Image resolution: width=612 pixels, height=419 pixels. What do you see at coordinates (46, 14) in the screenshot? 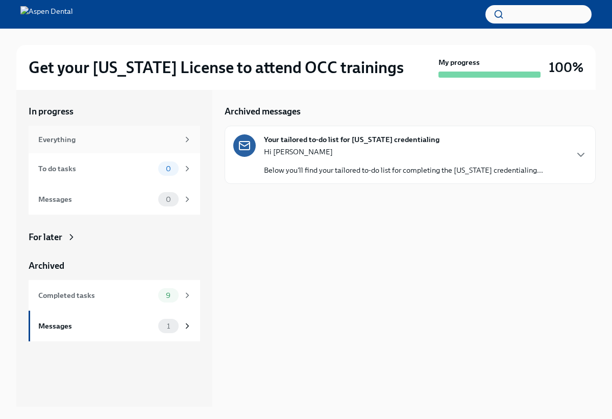
I see `img: Aspen Dental` at bounding box center [46, 14].